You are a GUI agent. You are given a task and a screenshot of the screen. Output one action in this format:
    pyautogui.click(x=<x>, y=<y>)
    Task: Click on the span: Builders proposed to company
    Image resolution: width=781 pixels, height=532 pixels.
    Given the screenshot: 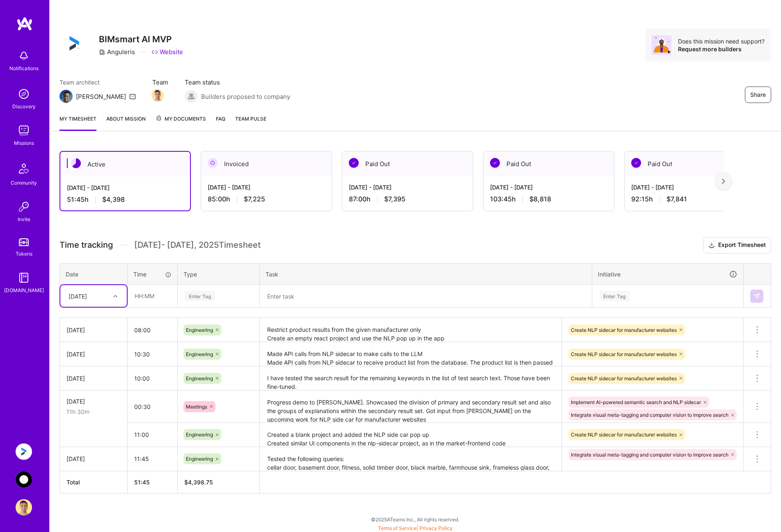 What is the action you would take?
    pyautogui.click(x=246, y=97)
    